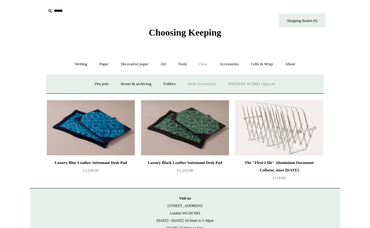 This screenshot has width=370, height=228. What do you see at coordinates (279, 178) in the screenshot?
I see `span: £110.00` at bounding box center [279, 178].